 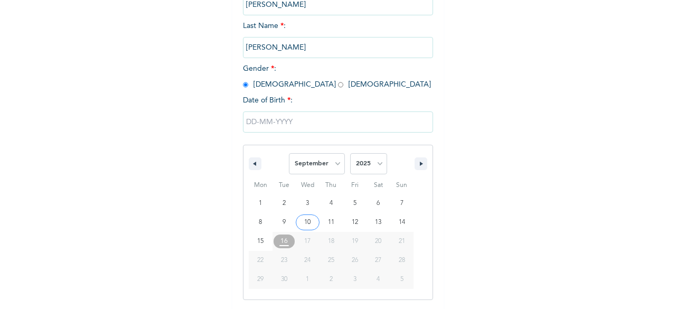 I want to click on span: 8, so click(x=260, y=222).